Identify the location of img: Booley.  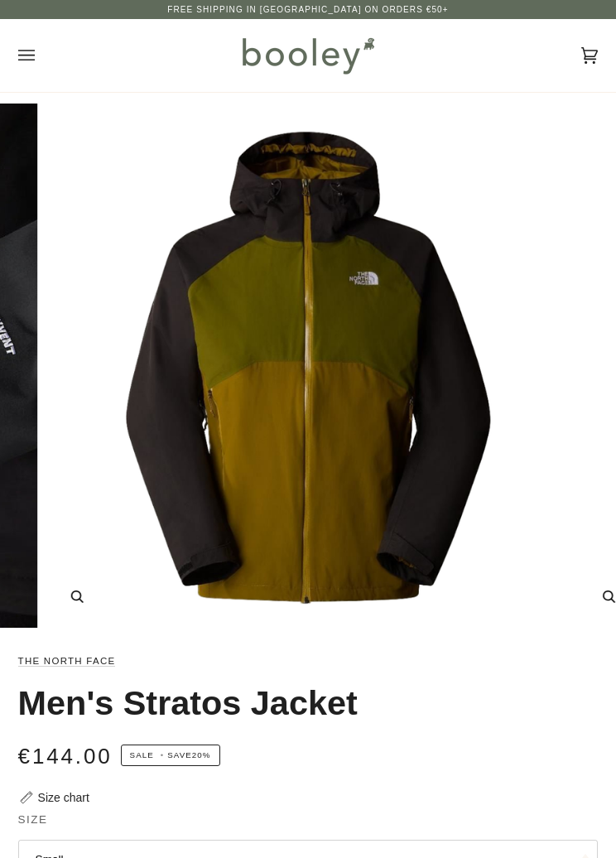
(308, 56).